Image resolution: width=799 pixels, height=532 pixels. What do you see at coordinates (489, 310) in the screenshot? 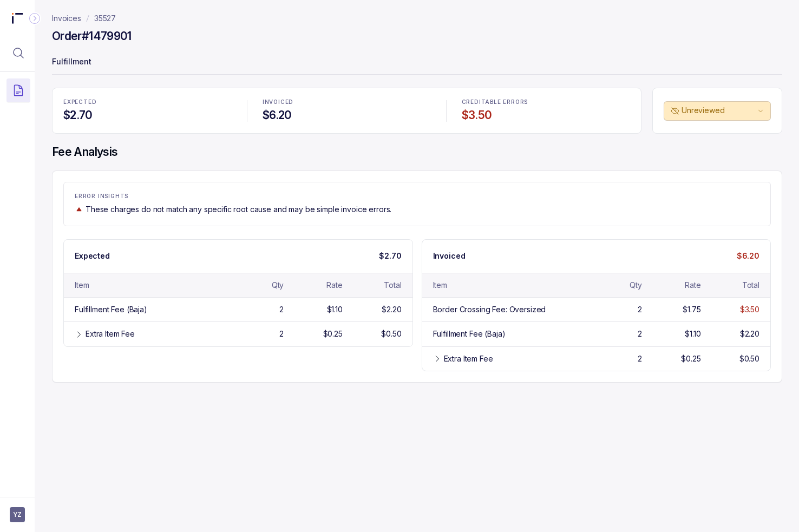
I see `div: Border Crossing Fee: Oversized` at bounding box center [489, 310].